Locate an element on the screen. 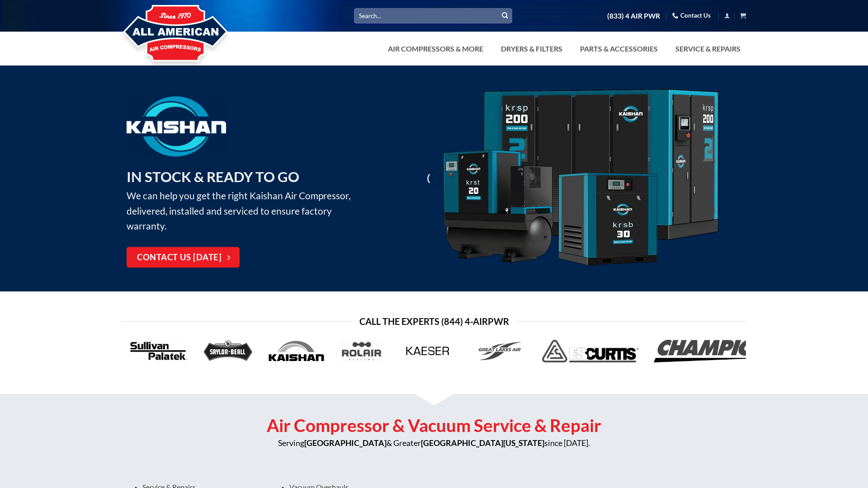  a: Air Compressors & More is located at coordinates (435, 49).